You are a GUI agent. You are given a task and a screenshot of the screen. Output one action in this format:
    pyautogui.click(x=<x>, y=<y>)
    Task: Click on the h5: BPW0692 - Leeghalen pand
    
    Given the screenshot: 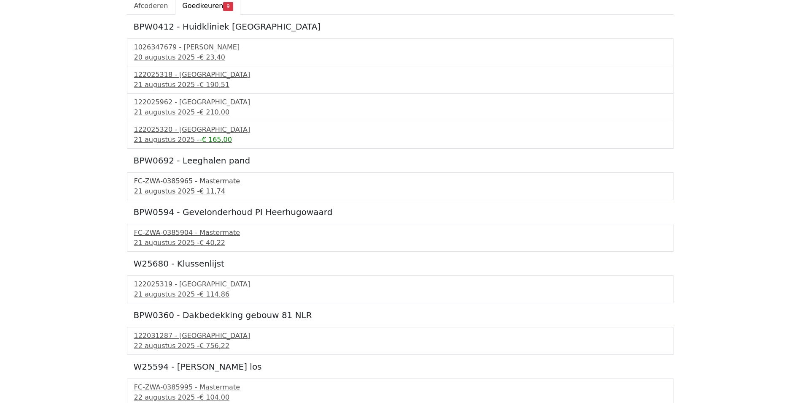 What is the action you would take?
    pyautogui.click(x=400, y=160)
    